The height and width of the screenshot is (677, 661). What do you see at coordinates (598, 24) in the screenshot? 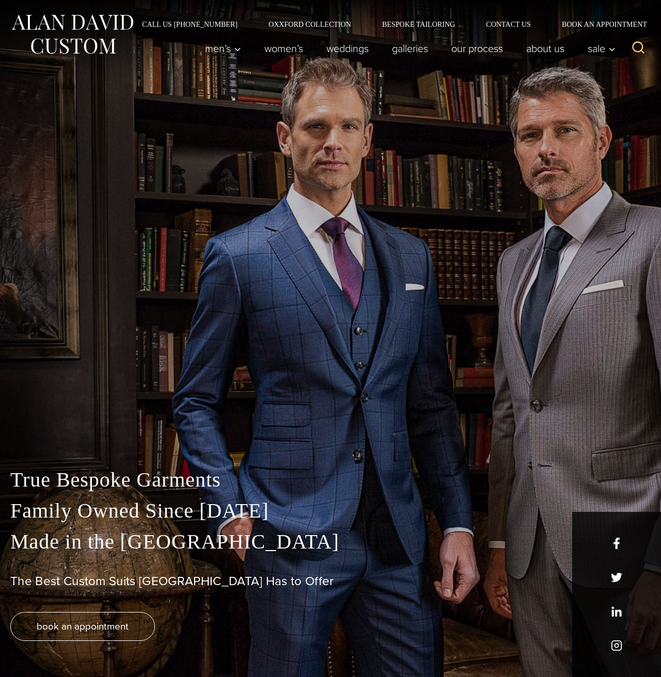
I see `a: Book an Appointment` at bounding box center [598, 24].